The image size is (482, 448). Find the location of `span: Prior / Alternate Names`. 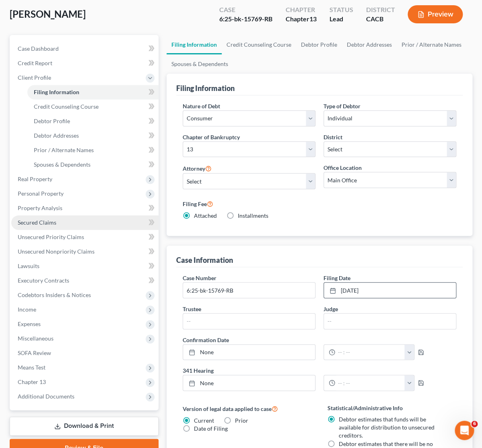

span: Prior / Alternate Names is located at coordinates (63, 150).